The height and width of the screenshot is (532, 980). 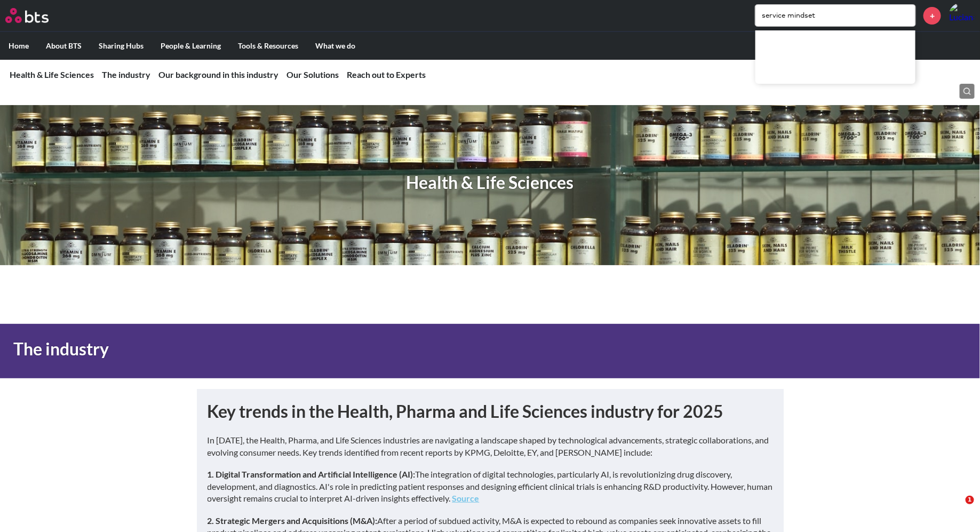 I want to click on a: Source, so click(x=466, y=498).